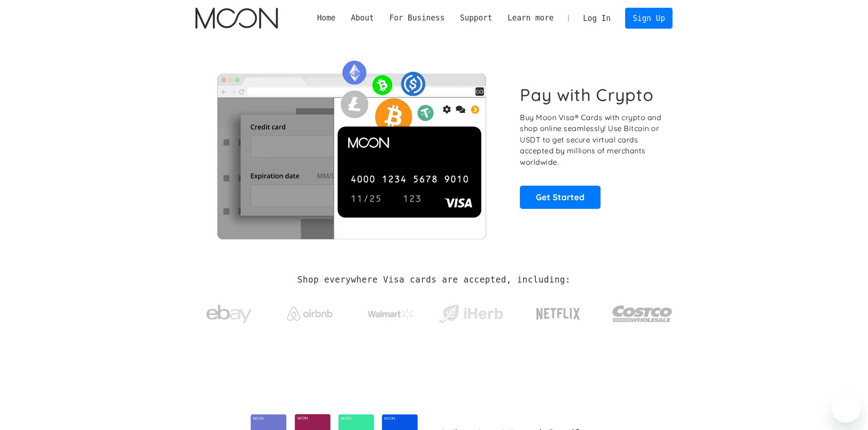 The image size is (868, 430). What do you see at coordinates (390, 312) in the screenshot?
I see `a: Walmart` at bounding box center [390, 312].